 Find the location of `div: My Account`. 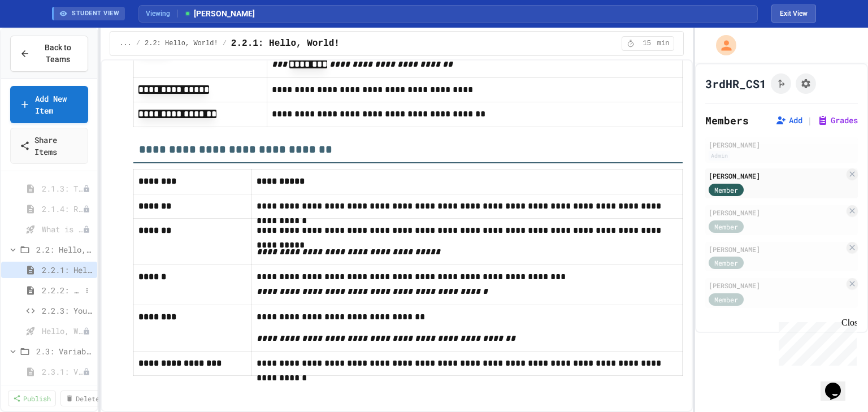

div: My Account is located at coordinates (722, 45).